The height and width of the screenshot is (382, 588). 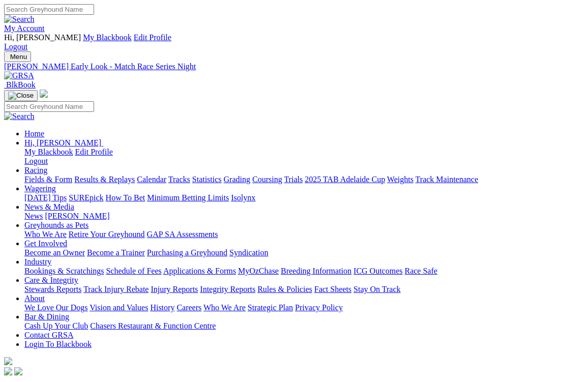 I want to click on a: About, so click(x=35, y=298).